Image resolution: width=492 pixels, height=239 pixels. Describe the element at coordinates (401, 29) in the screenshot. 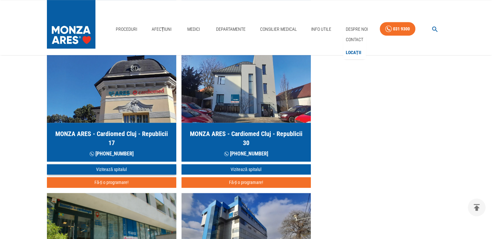

I see `div: 031 9300` at that location.